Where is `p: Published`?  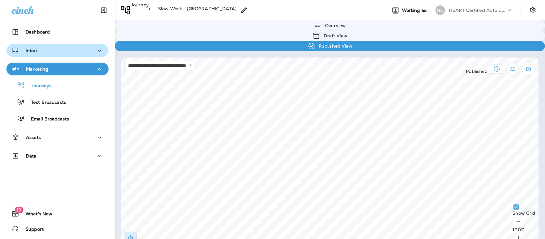
p: Published is located at coordinates (477, 71).